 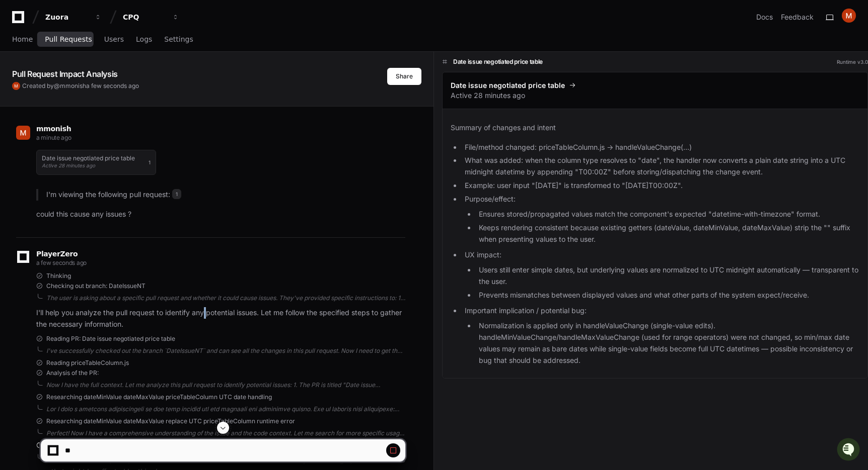 What do you see at coordinates (74, 17) in the screenshot?
I see `button: Zuora` at bounding box center [74, 17].